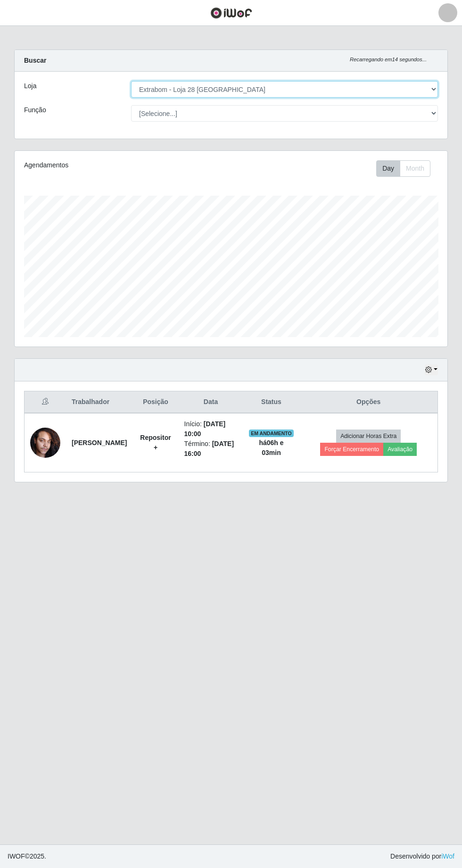 The image size is (462, 868). What do you see at coordinates (414, 168) in the screenshot?
I see `button: Month` at bounding box center [414, 168].